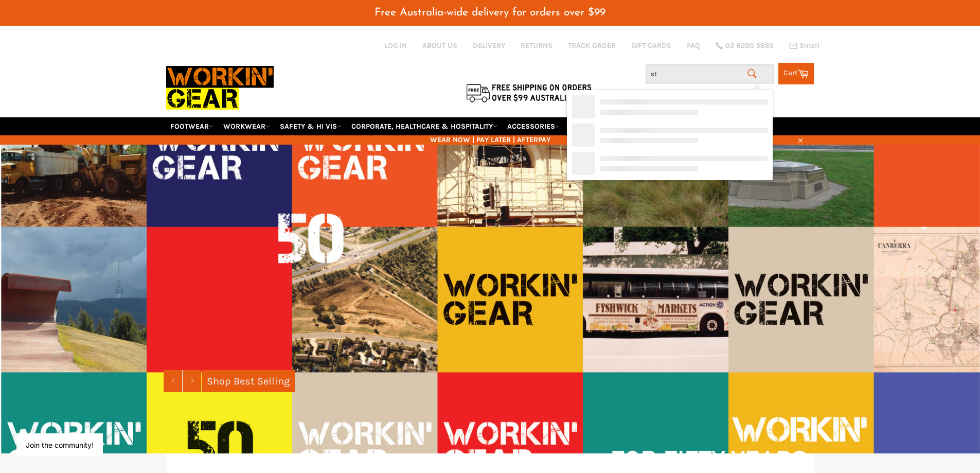  Describe the element at coordinates (310, 126) in the screenshot. I see `a: SAFETY & HI VIS` at that location.